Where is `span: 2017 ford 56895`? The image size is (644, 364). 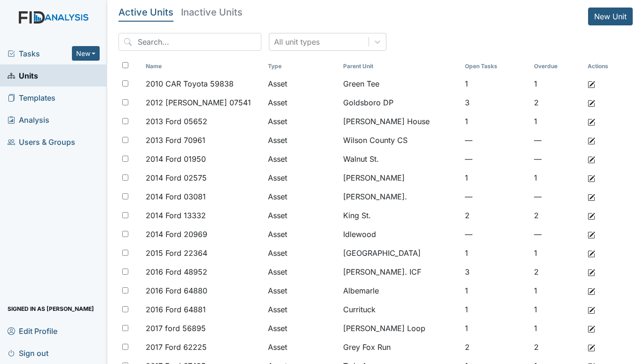 span: 2017 ford 56895 is located at coordinates (176, 328).